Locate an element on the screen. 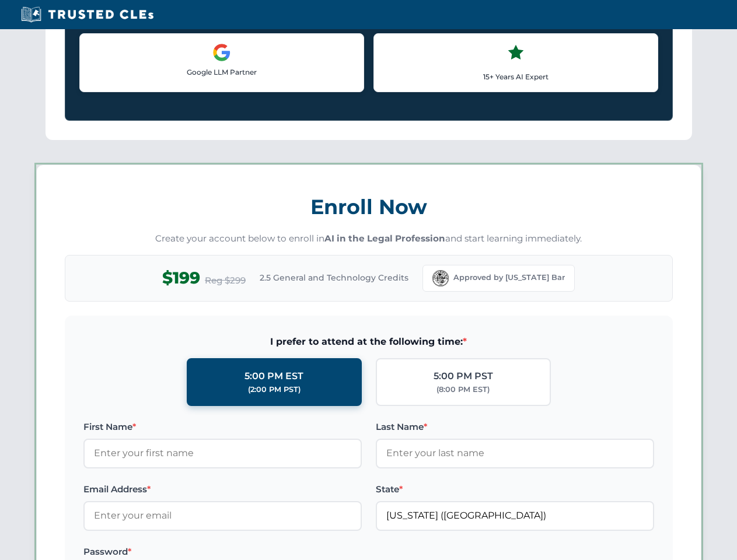 The height and width of the screenshot is (560, 737). label: Password is located at coordinates (222, 551).